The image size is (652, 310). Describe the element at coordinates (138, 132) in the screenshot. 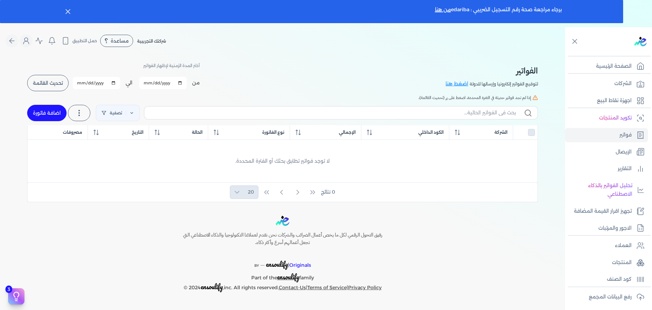

I see `span: التاريخ` at that location.